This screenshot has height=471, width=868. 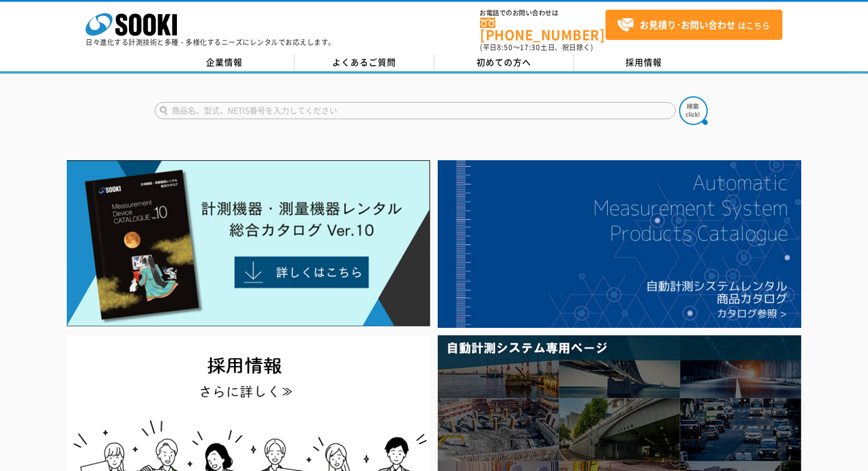 What do you see at coordinates (224, 63) in the screenshot?
I see `a: 企業情報` at bounding box center [224, 63].